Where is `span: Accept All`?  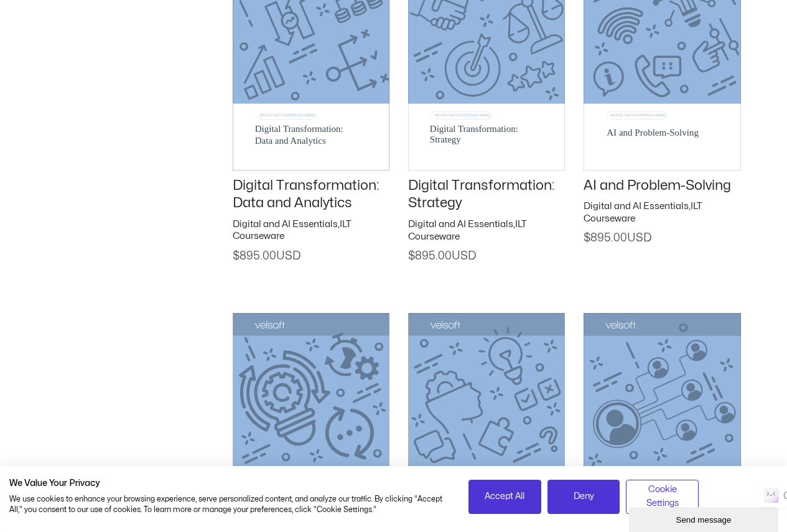 span: Accept All is located at coordinates (505, 496).